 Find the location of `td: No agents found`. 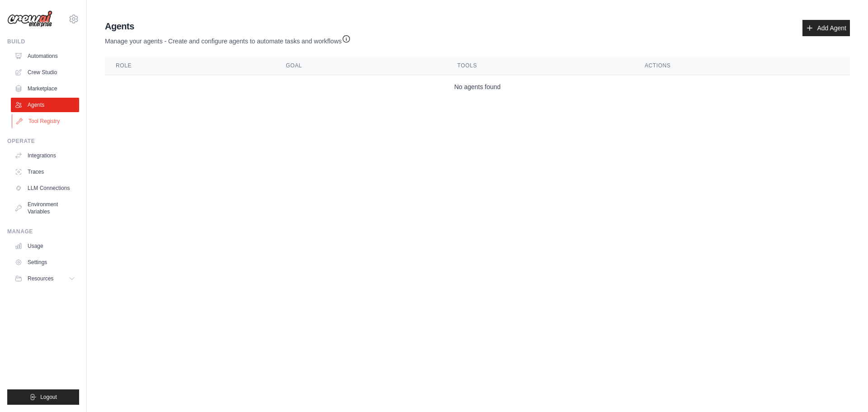

td: No agents found is located at coordinates (478, 87).